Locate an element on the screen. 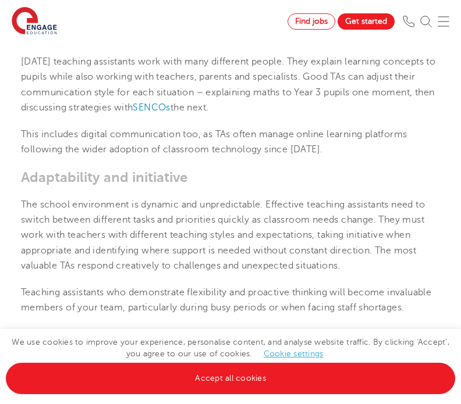 This screenshot has width=461, height=404. span: the next. is located at coordinates (190, 108).